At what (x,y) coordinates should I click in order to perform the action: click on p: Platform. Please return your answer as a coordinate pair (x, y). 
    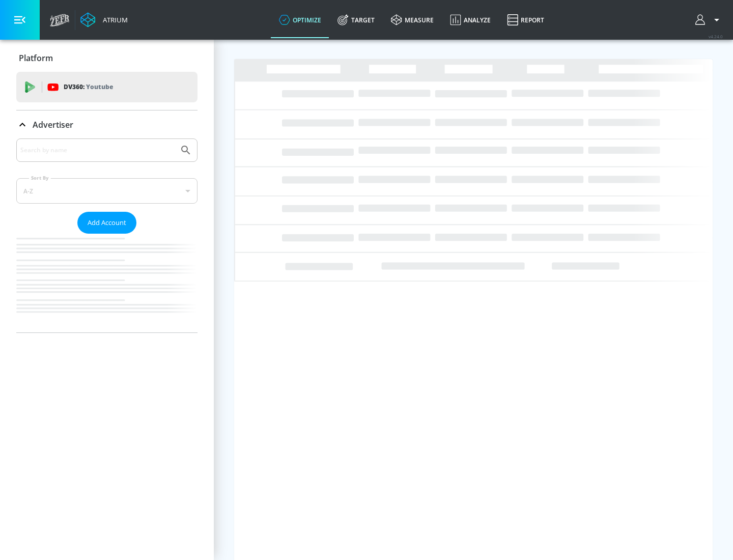
    Looking at the image, I should click on (36, 58).